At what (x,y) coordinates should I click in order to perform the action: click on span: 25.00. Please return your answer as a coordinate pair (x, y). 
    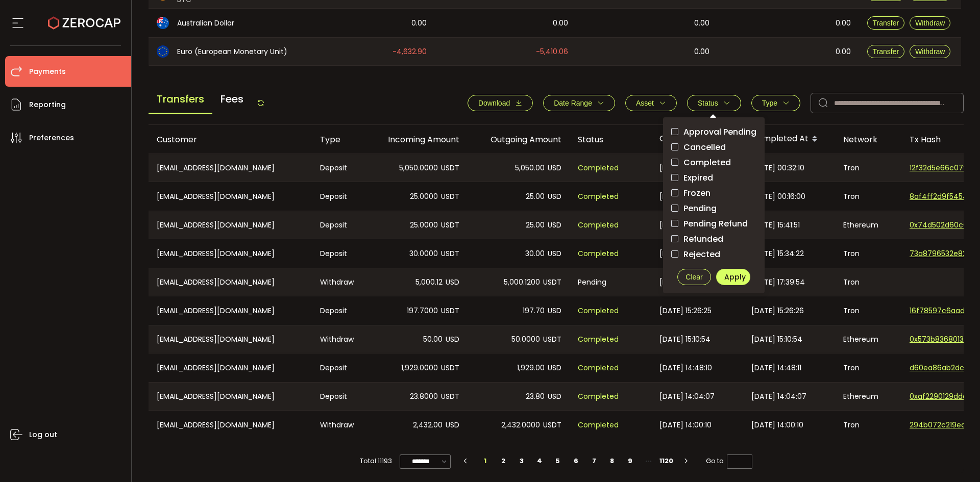
    Looking at the image, I should click on (535, 225).